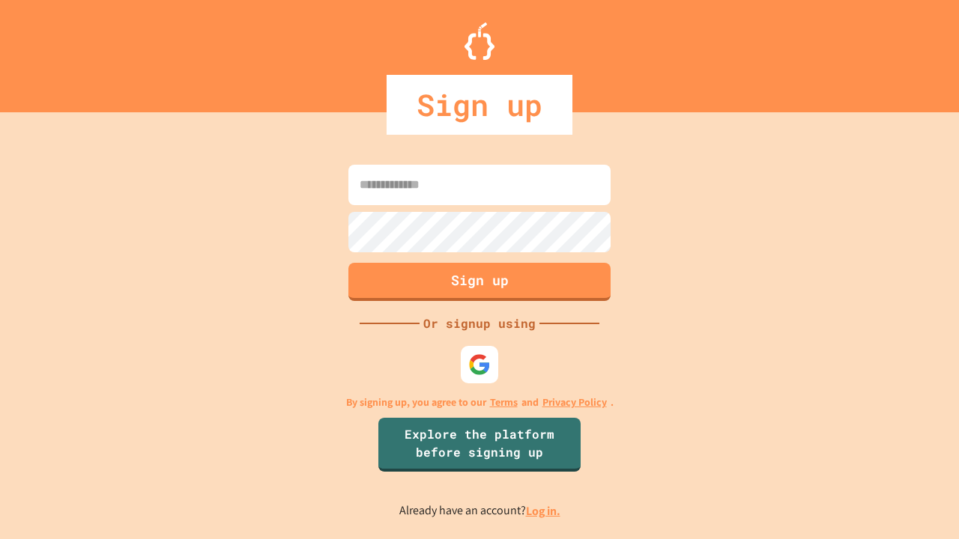  Describe the element at coordinates (479, 402) in the screenshot. I see `p: By signing up, you agree to our and .` at that location.